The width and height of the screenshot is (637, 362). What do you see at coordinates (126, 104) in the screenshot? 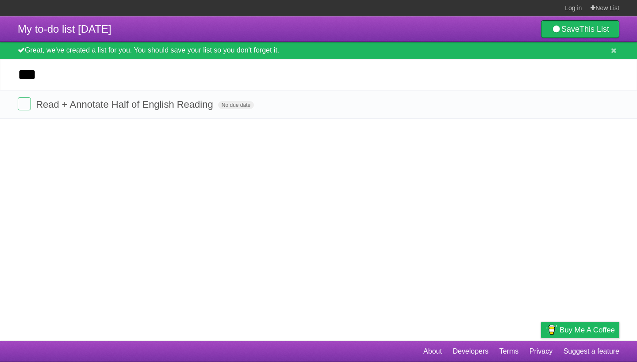
I see `span: Read + Annotate Half of English Reading` at bounding box center [126, 104].